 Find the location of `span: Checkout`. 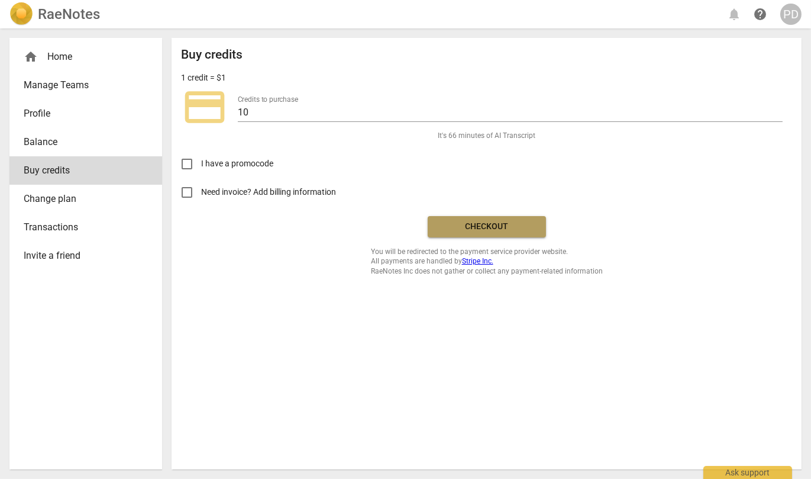

span: Checkout is located at coordinates (487, 227).